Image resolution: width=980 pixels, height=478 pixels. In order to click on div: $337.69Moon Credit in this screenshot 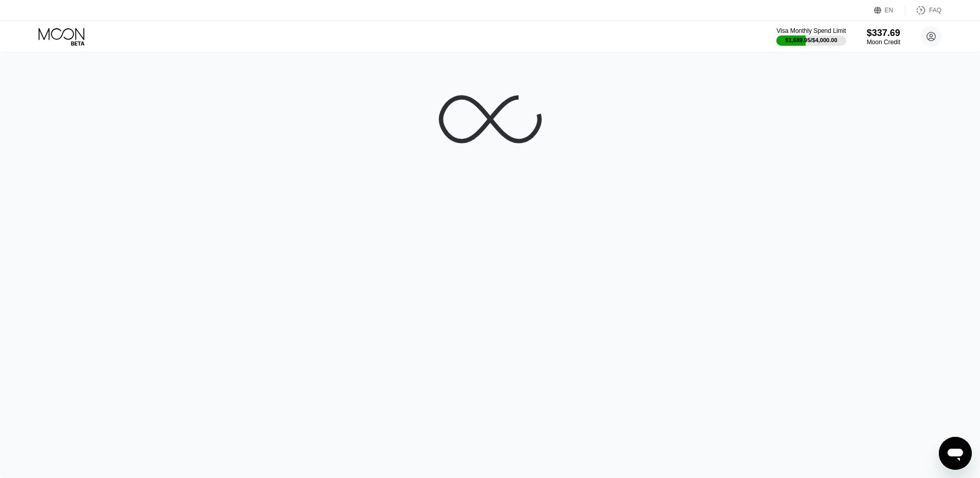, I will do `click(883, 37)`.